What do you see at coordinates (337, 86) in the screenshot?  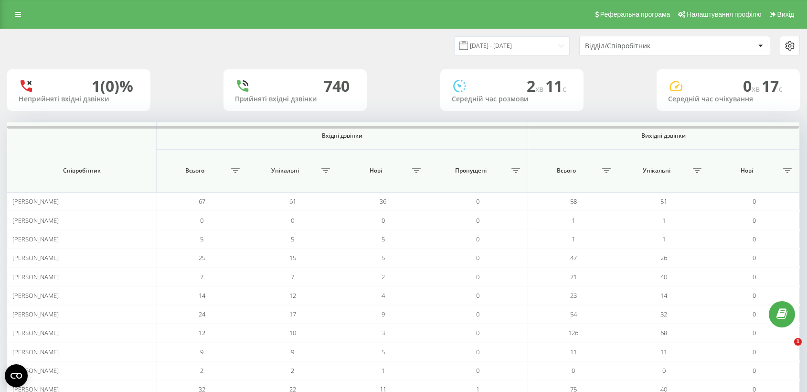 I see `div: 740` at bounding box center [337, 86].